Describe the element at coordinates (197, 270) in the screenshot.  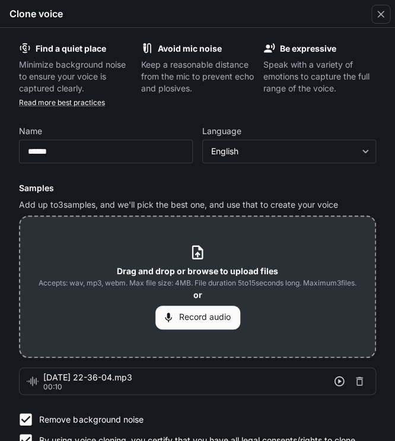
I see `b: Drag and drop or browse to upload files` at that location.